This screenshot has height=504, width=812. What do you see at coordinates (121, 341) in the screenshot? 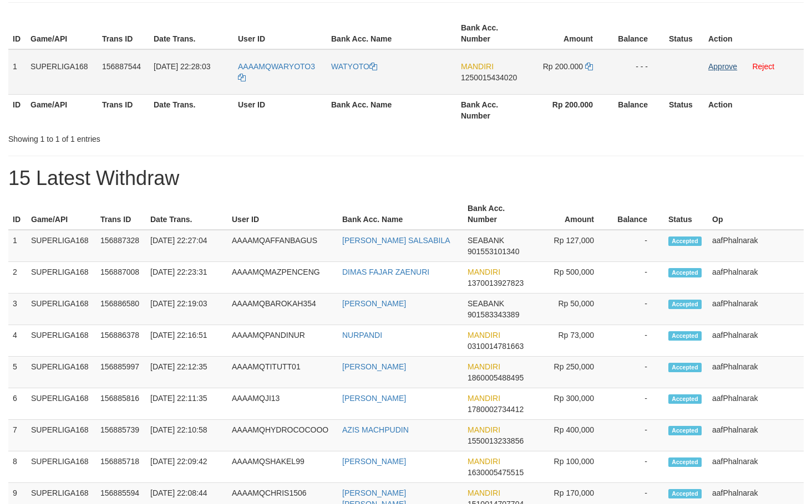
I see `td: 156886378` at bounding box center [121, 341].